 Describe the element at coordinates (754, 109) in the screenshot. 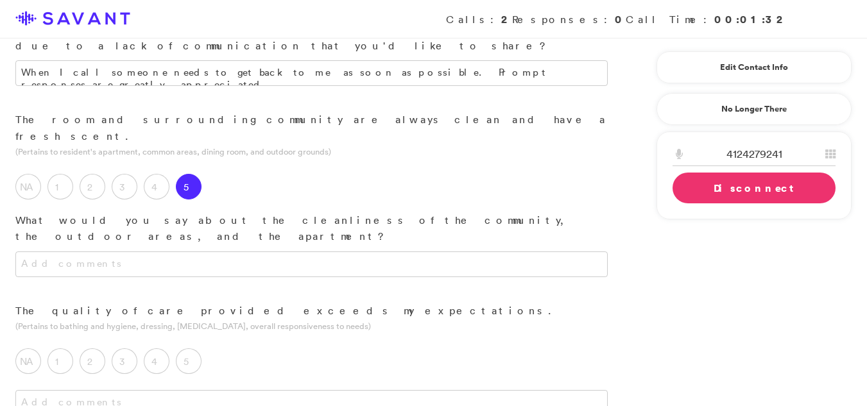

I see `a: No Longer There` at that location.